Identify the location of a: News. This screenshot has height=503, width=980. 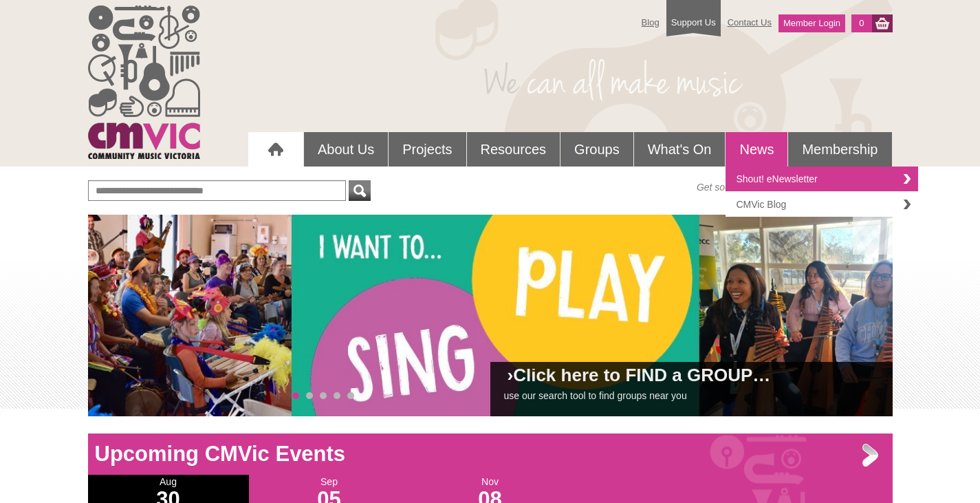
(756, 149).